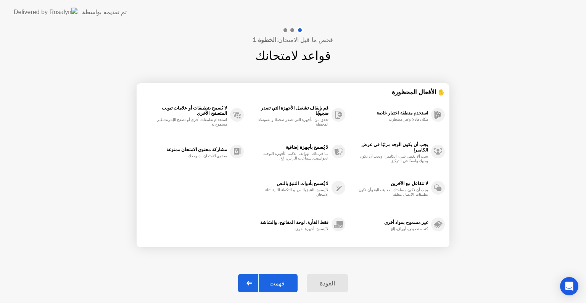 The width and height of the screenshot is (586, 303). What do you see at coordinates (327, 283) in the screenshot?
I see `div: العودة` at bounding box center [327, 283].